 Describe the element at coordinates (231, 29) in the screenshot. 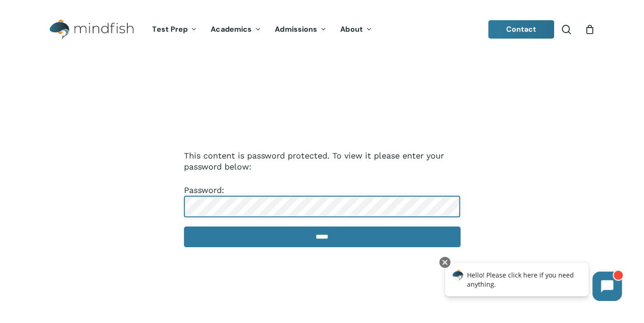

I see `span: Academics` at that location.